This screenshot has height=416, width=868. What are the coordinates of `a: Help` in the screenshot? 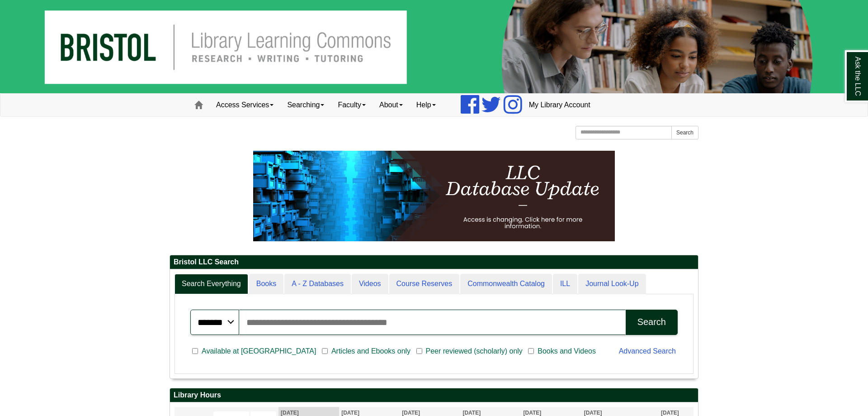 It's located at (426, 105).